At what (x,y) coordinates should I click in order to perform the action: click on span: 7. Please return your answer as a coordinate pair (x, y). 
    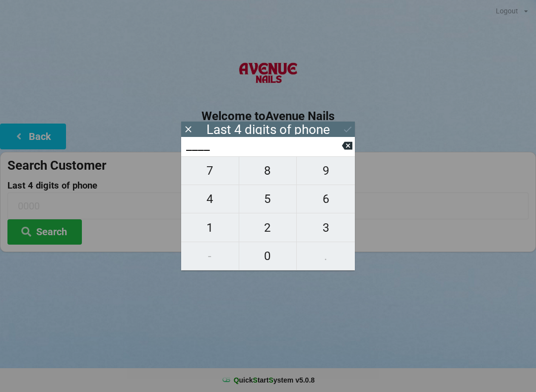
    Looking at the image, I should click on (210, 171).